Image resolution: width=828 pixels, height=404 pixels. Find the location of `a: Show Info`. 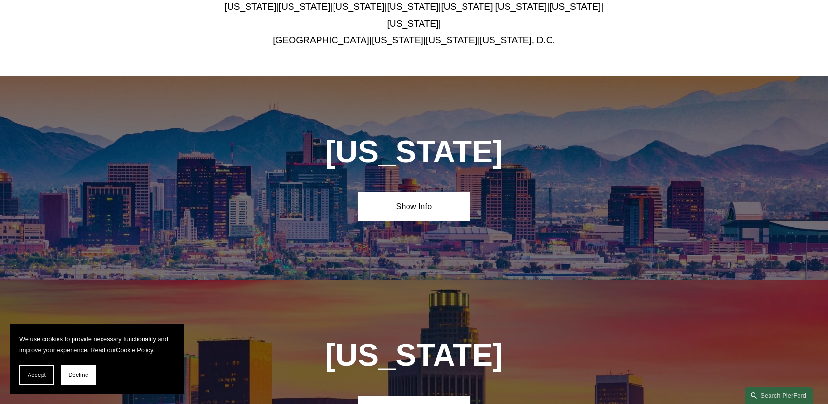

a: Show Info is located at coordinates (414, 207).